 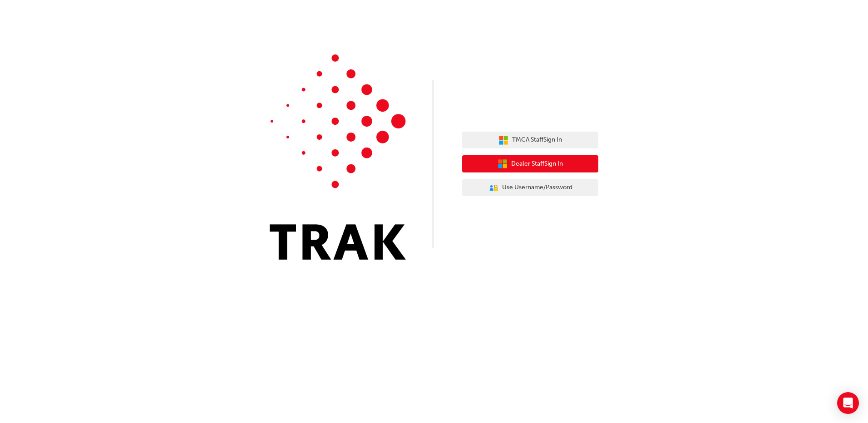 What do you see at coordinates (537, 164) in the screenshot?
I see `span: Dealer Staff Sign In` at bounding box center [537, 164].